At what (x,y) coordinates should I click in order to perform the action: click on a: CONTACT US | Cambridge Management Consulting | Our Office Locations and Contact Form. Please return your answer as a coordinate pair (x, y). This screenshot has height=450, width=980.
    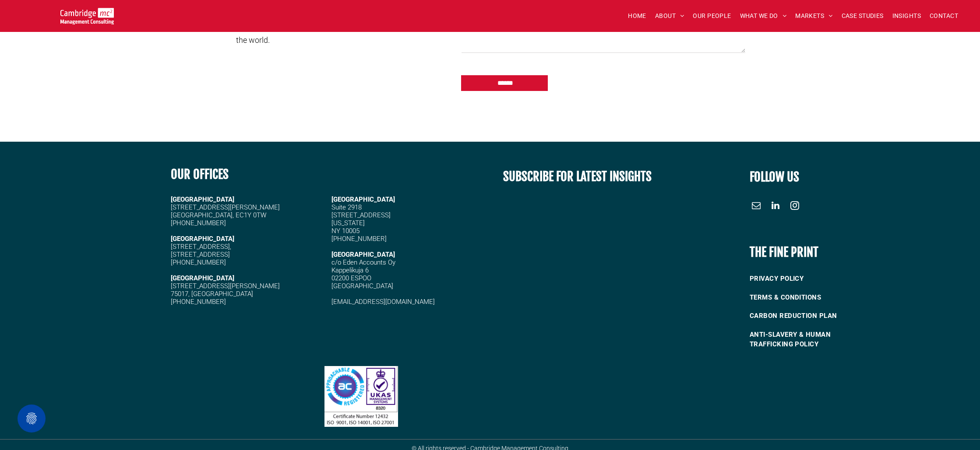
    Looking at the image, I should click on (361, 372).